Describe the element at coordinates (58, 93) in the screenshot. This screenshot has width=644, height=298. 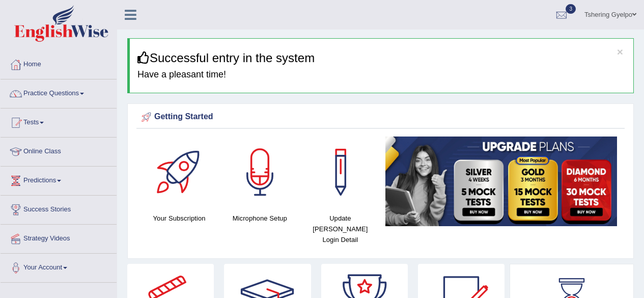
I see `a: Practice Questions` at that location.